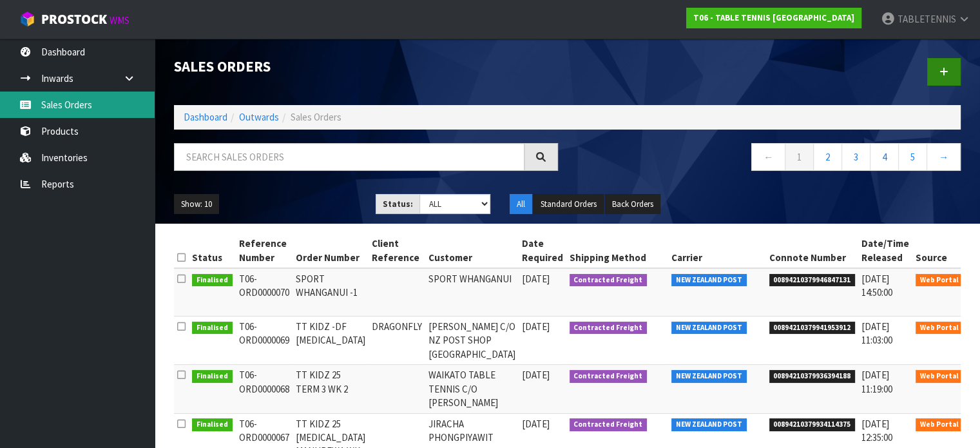 The image size is (980, 448). I want to click on td: SPORT WHANGANUI -1, so click(330, 292).